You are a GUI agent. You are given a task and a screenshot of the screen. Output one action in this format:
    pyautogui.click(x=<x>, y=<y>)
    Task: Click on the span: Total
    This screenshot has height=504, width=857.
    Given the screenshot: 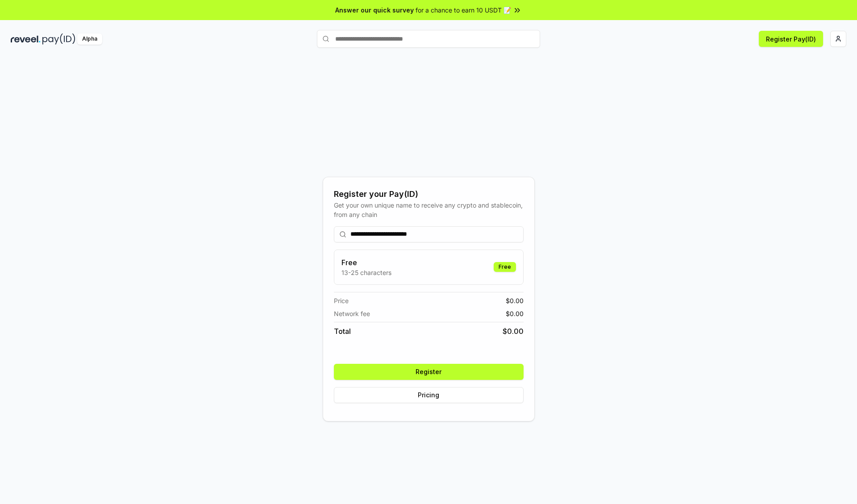 What is the action you would take?
    pyautogui.click(x=342, y=331)
    